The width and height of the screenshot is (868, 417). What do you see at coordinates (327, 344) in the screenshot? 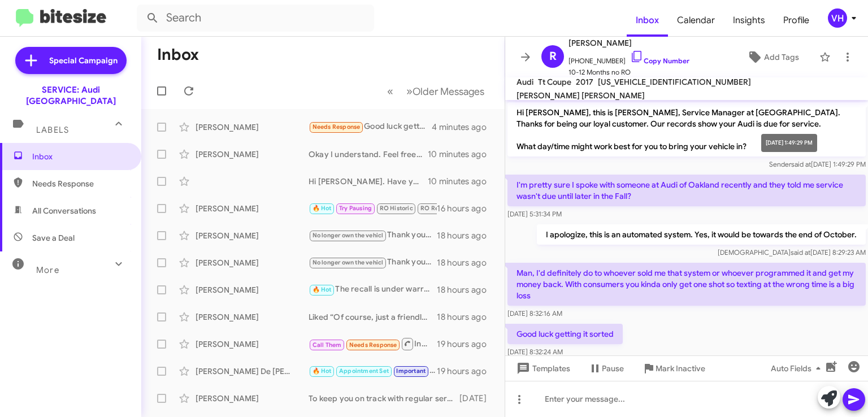
I see `span: Call Them` at bounding box center [327, 344].